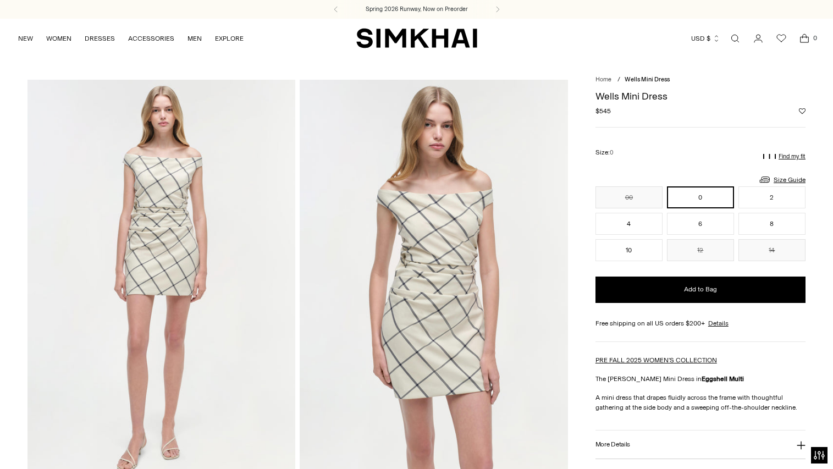 Image resolution: width=833 pixels, height=469 pixels. I want to click on h3: Spring 2026 Runway, Now on Preorder, so click(417, 9).